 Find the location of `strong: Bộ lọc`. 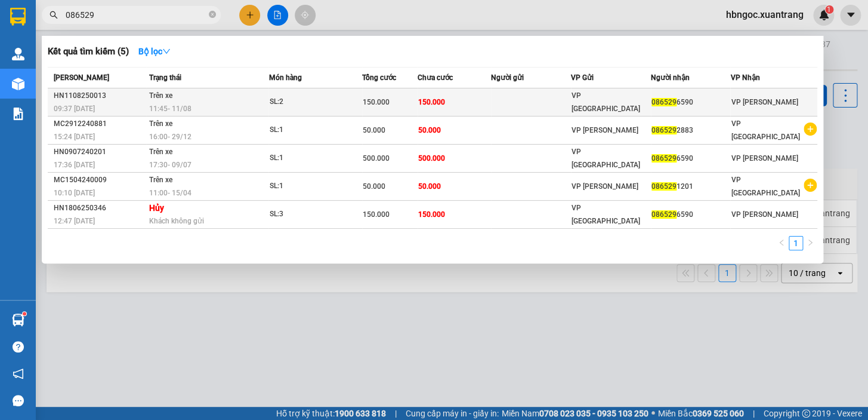

strong: Bộ lọc is located at coordinates (155, 51).